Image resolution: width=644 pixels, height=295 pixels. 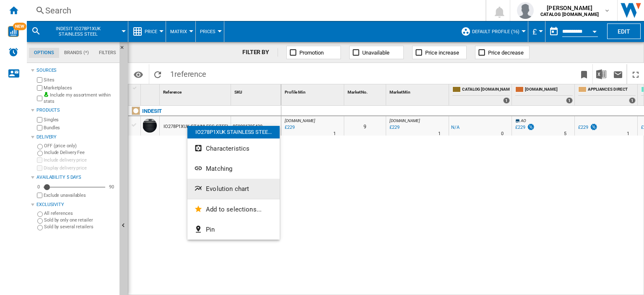 What do you see at coordinates (219, 169) in the screenshot?
I see `span: Matching` at bounding box center [219, 169].